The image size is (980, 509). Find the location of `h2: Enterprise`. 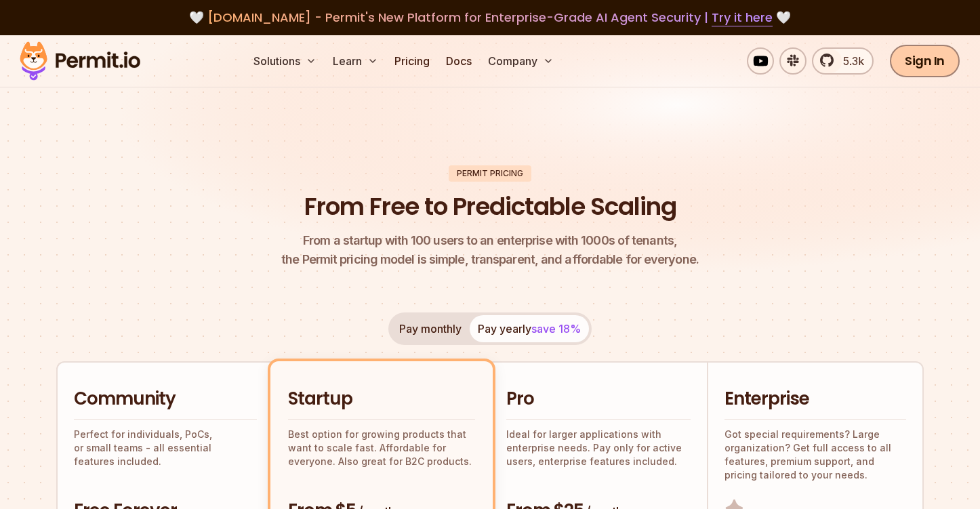

h2: Enterprise is located at coordinates (815, 399).